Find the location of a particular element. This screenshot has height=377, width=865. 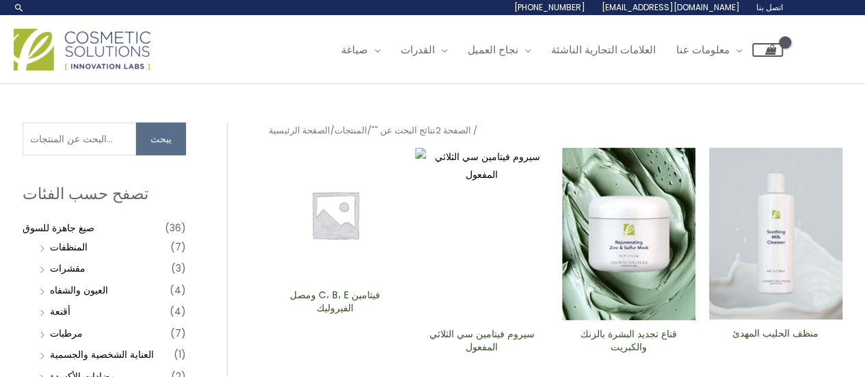

img: عنصر نائب is located at coordinates (335, 214).